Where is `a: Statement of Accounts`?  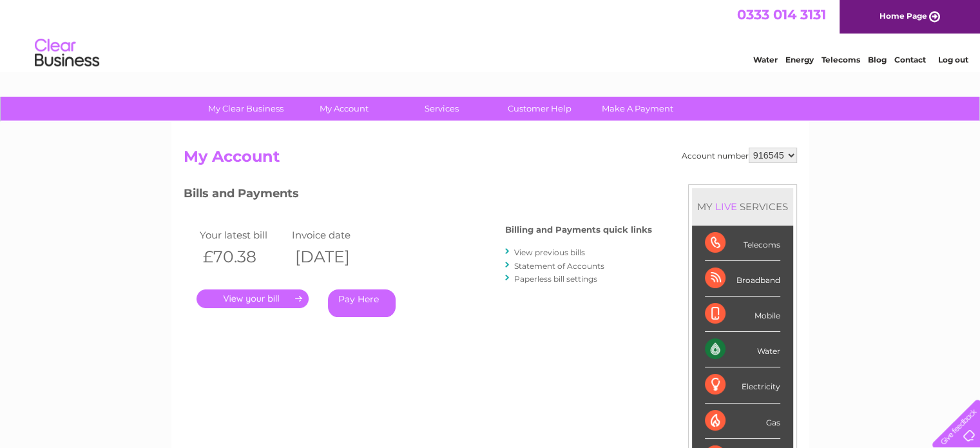
a: Statement of Accounts is located at coordinates (560, 266).